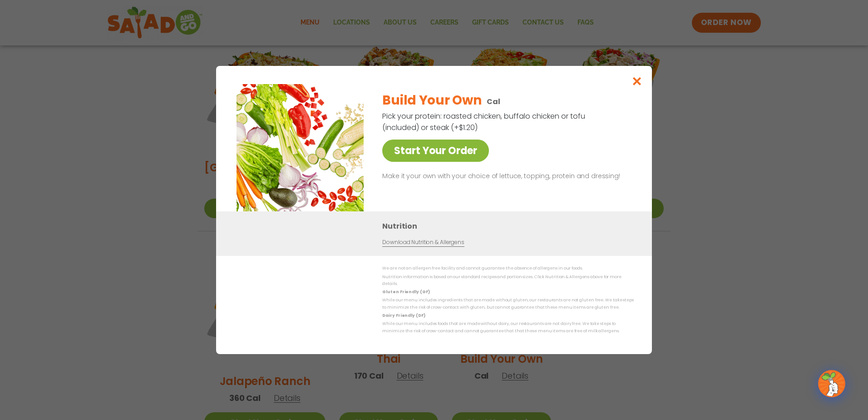  What do you see at coordinates (300, 148) in the screenshot?
I see `img: Featured product photo for Build Your Own` at bounding box center [300, 148].